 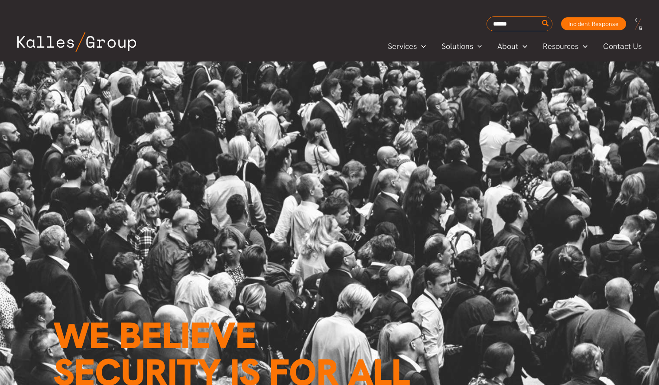 What do you see at coordinates (515, 46) in the screenshot?
I see `nav: Primary Site Navigation` at bounding box center [515, 46].